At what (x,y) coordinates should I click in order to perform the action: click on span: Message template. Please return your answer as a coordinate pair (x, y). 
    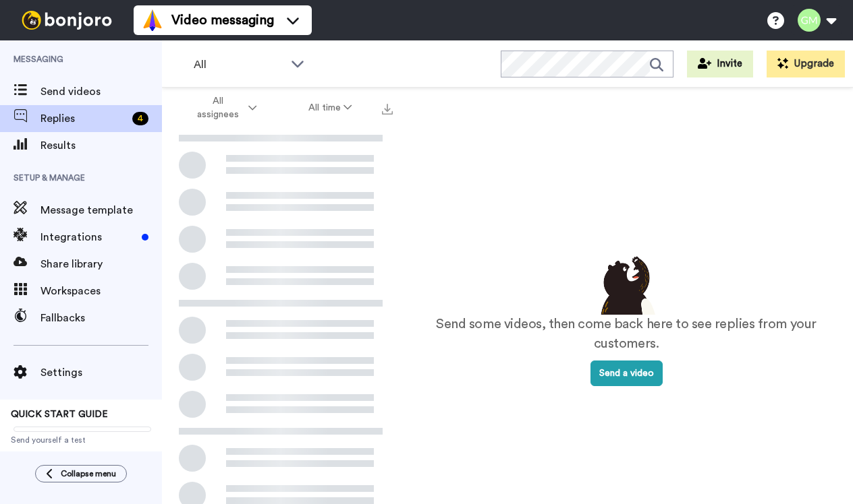
    Looking at the image, I should click on (101, 210).